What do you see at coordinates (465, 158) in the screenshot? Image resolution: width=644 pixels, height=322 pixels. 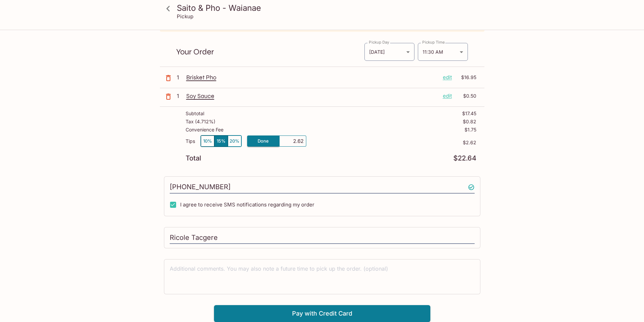 I see `p: $22.64` at bounding box center [465, 158].